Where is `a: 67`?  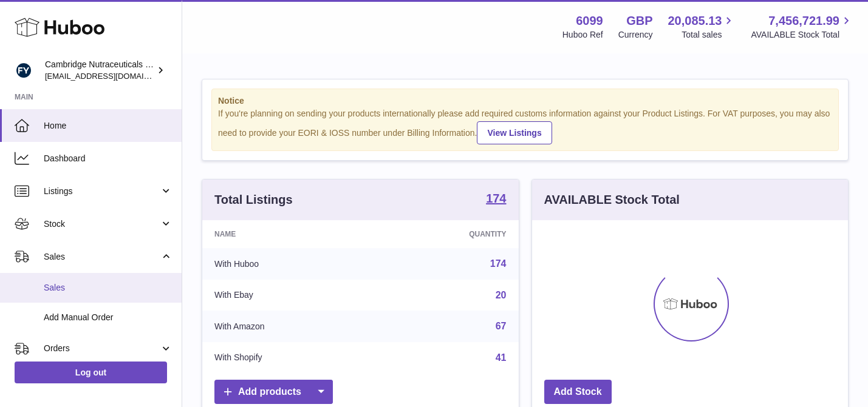
a: 67 is located at coordinates (501, 326).